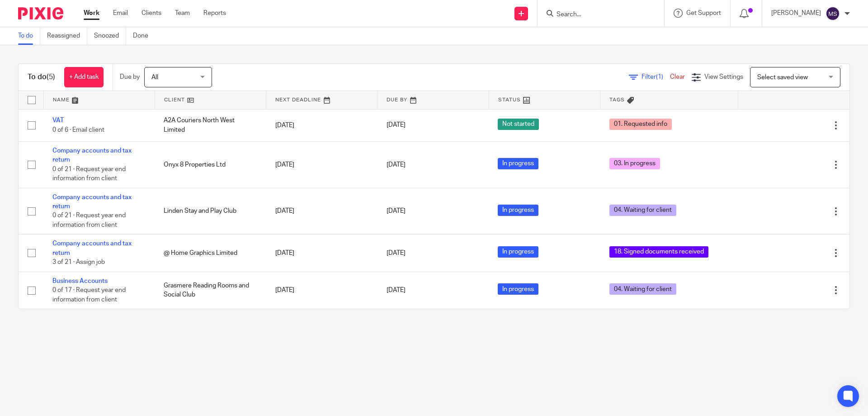 Image resolution: width=868 pixels, height=416 pixels. Describe the element at coordinates (51, 77) in the screenshot. I see `span: (5)` at that location.